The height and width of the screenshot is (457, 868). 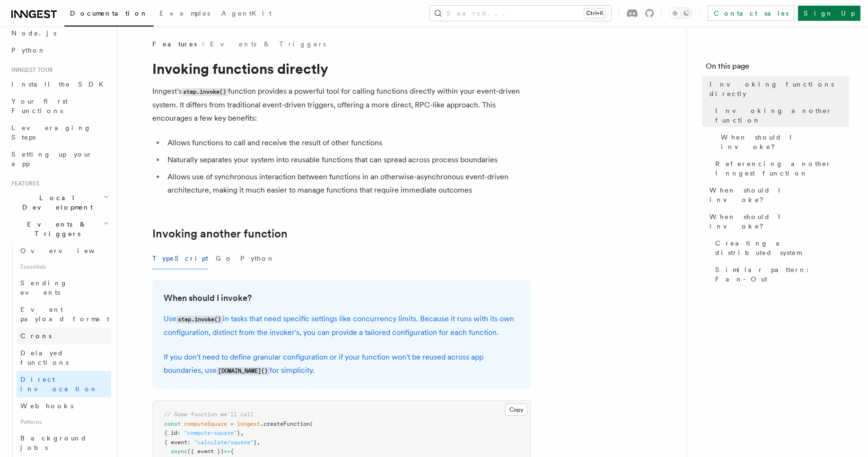 What do you see at coordinates (64, 358) in the screenshot?
I see `a: Delayed functions` at bounding box center [64, 358].